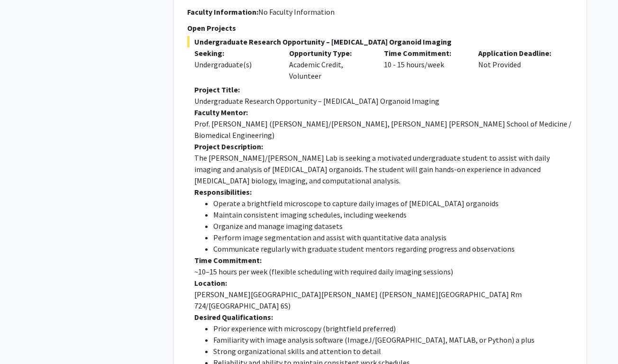 The image size is (618, 364). What do you see at coordinates (228, 260) in the screenshot?
I see `strong: Time Commitment:` at bounding box center [228, 260].